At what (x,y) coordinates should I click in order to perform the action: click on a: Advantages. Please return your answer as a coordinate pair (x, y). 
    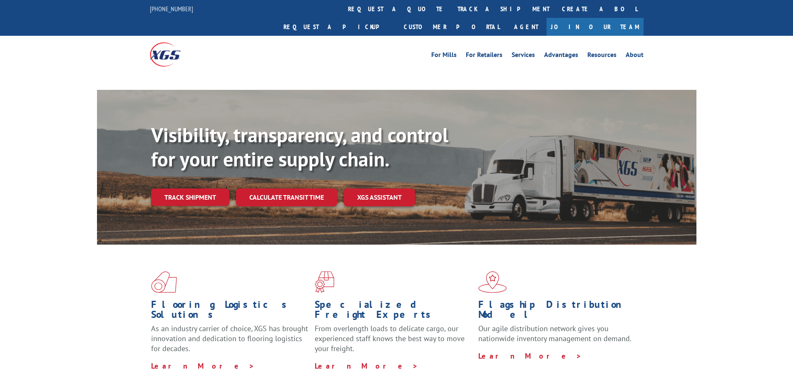
    Looking at the image, I should click on (561, 56).